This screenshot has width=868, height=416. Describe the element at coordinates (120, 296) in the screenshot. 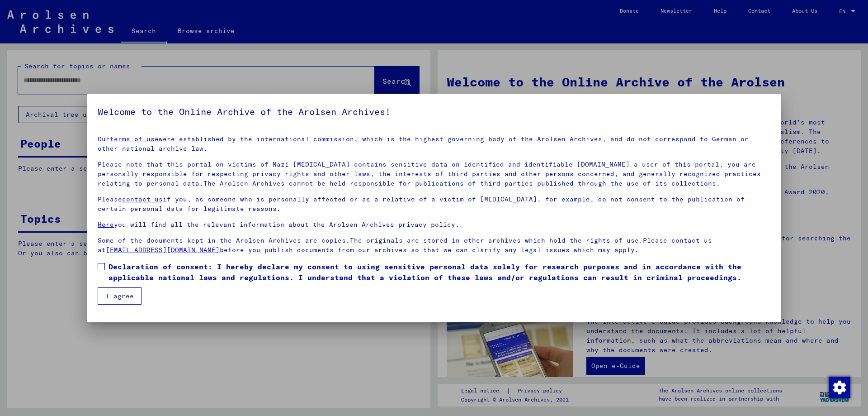

I see `button: I agree` at that location.